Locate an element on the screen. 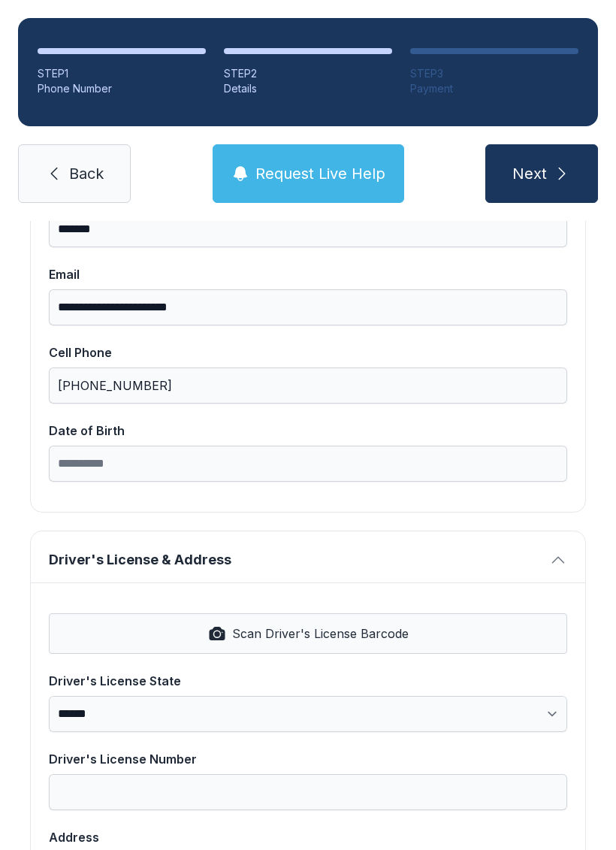 This screenshot has height=850, width=616. input: Driver's License Number is located at coordinates (308, 792).